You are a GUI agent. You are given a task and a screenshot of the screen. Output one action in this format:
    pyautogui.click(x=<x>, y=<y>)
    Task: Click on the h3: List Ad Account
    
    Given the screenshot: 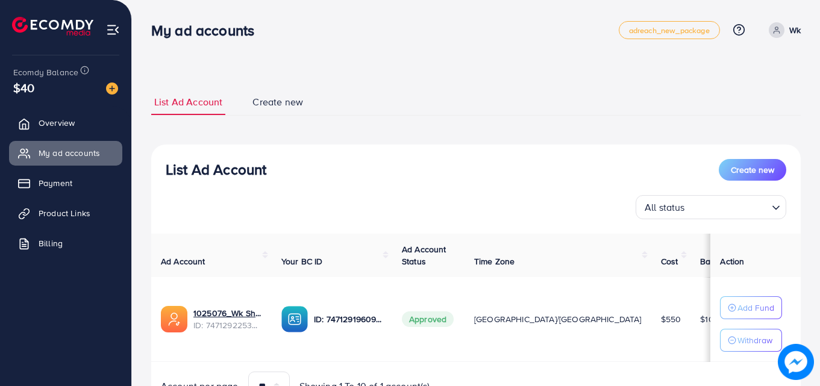 What is the action you would take?
    pyautogui.click(x=216, y=169)
    